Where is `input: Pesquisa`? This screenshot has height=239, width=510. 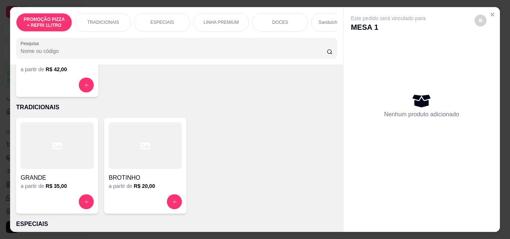
input: Pesquisa is located at coordinates (173, 51).